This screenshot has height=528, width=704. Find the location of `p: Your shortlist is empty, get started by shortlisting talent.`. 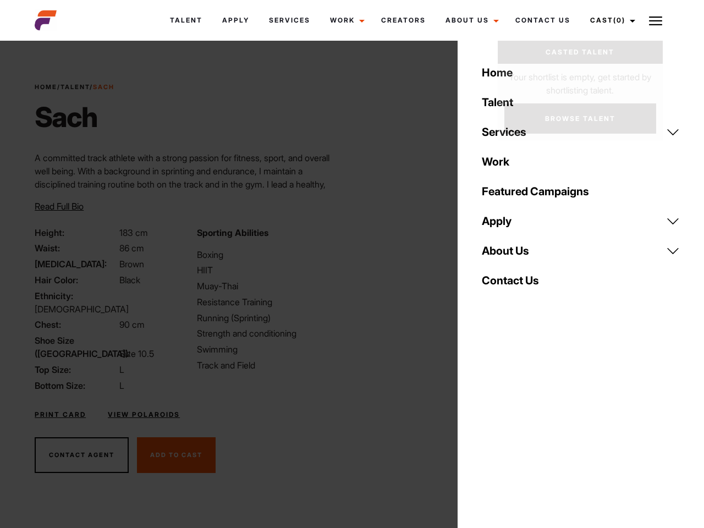

p: Your shortlist is empty, get started by shortlisting talent. is located at coordinates (580, 80).